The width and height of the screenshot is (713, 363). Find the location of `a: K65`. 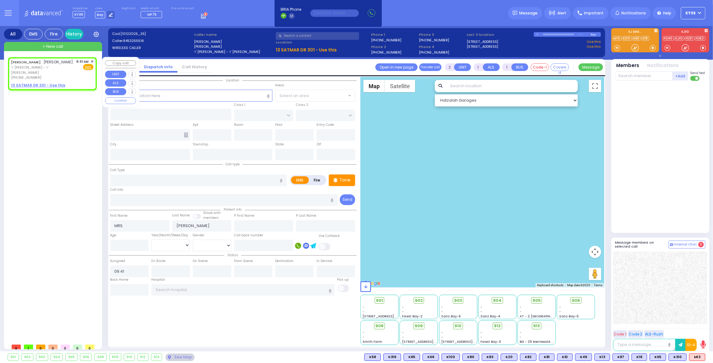

a: K65 is located at coordinates (637, 38).